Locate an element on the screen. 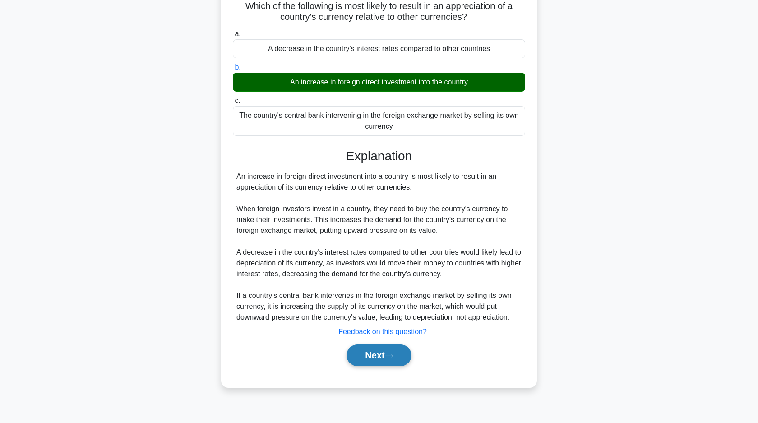  span: a. is located at coordinates (237, 33).